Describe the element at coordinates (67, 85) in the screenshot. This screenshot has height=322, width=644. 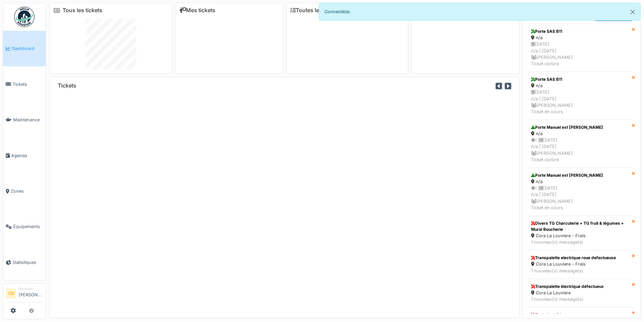
I see `h6: Tickets` at that location.